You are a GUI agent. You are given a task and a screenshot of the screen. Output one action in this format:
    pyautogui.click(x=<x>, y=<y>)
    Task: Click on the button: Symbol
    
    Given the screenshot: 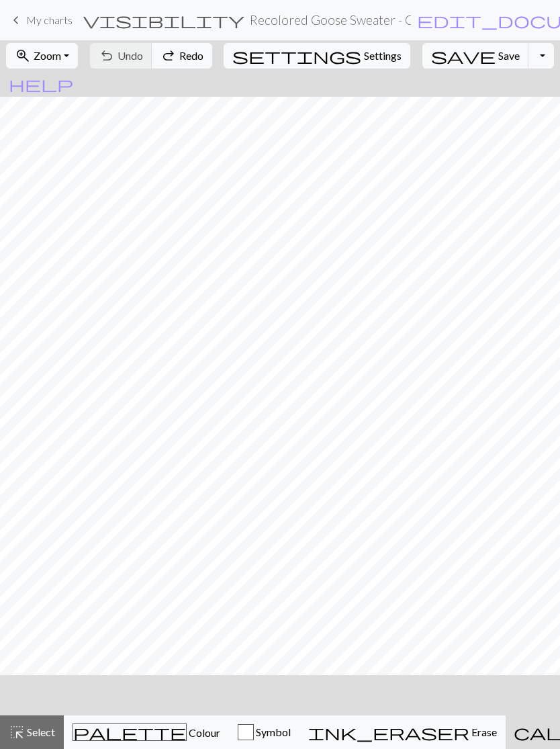 What is the action you would take?
    pyautogui.click(x=264, y=732)
    